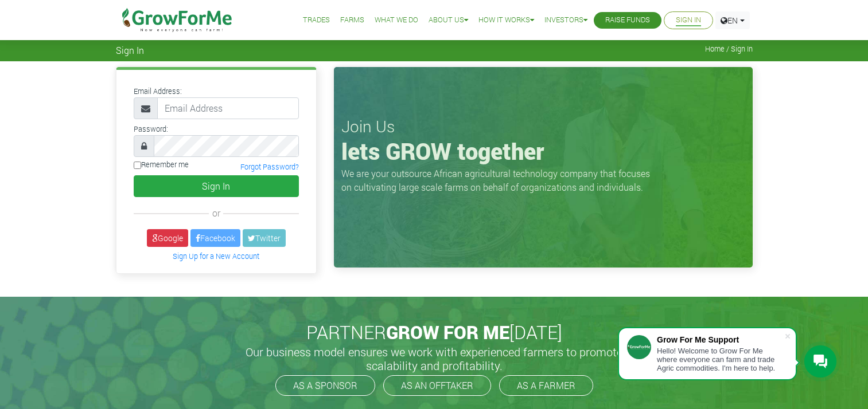 The height and width of the screenshot is (409, 868). I want to click on div: or, so click(216, 213).